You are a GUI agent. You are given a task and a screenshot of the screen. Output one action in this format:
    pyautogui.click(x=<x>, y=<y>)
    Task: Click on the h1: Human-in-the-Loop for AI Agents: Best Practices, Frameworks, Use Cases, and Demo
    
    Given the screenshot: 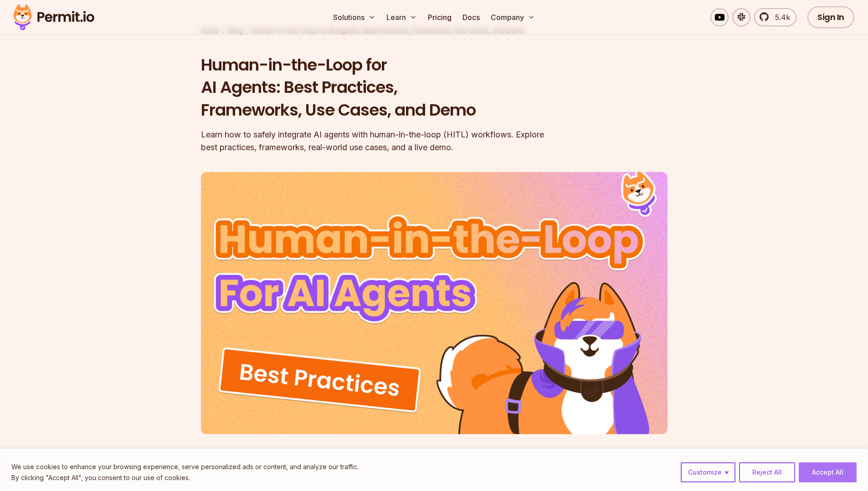 What is the action you would take?
    pyautogui.click(x=376, y=88)
    